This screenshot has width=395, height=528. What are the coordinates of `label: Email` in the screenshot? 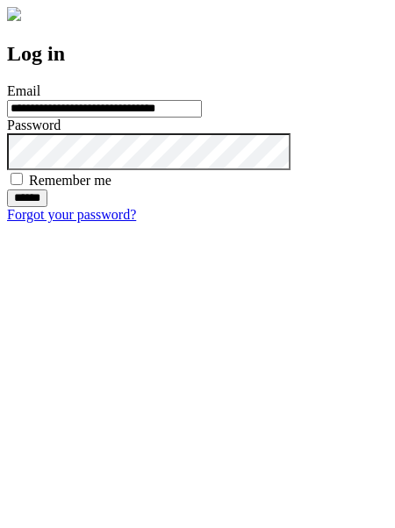 It's located at (24, 90).